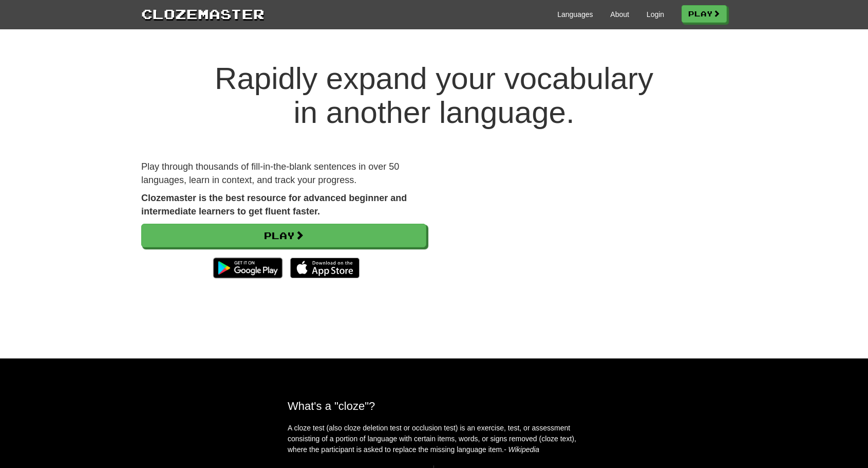 The image size is (868, 468). What do you see at coordinates (284, 173) in the screenshot?
I see `p: Play through thousands of fill-in-the-blank sentences in over 50 languages, learn in context, and...` at bounding box center [284, 173].